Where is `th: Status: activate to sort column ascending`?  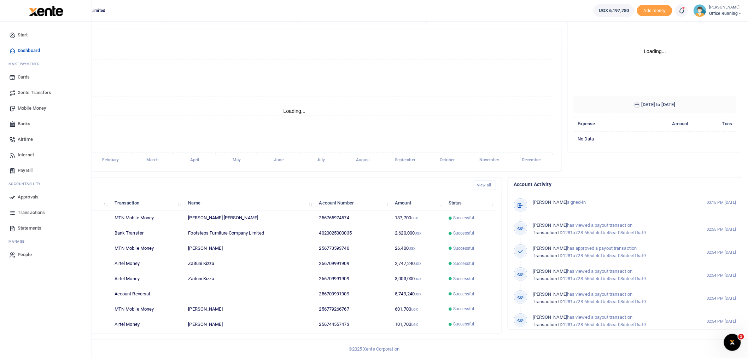 th: Status: activate to sort column ascending is located at coordinates (470, 203).